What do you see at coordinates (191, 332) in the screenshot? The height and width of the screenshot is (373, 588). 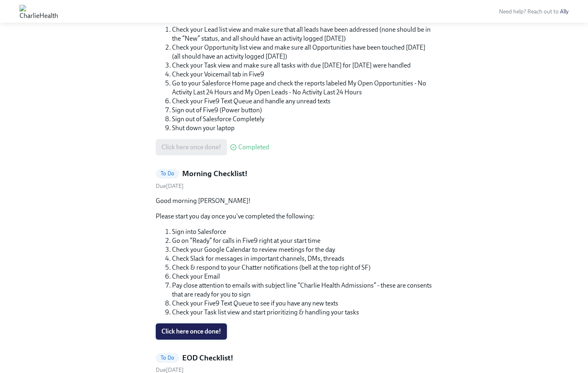 I see `button: Click here once done!` at bounding box center [191, 332].